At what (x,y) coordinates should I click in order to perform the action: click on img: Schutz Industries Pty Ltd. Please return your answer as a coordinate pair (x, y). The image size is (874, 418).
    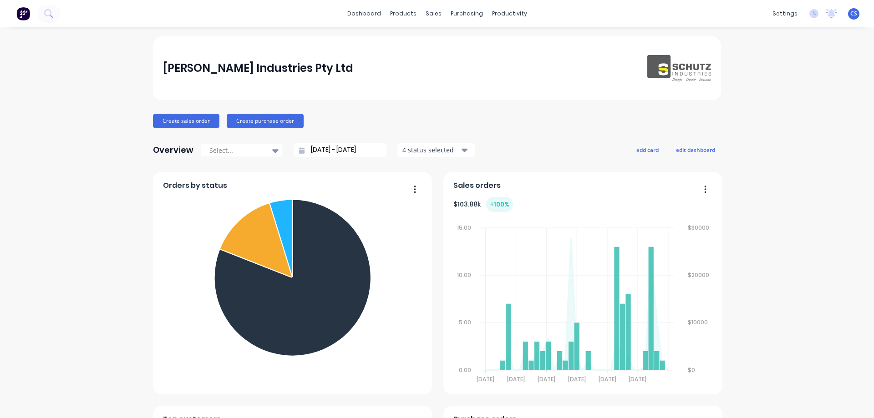
    Looking at the image, I should click on (679, 68).